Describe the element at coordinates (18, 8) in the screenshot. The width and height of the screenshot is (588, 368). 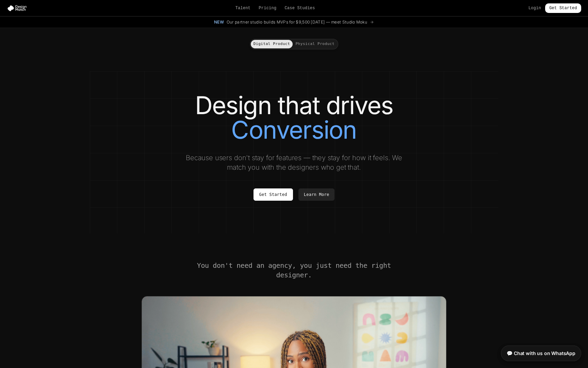
I see `img: Design Match` at that location.